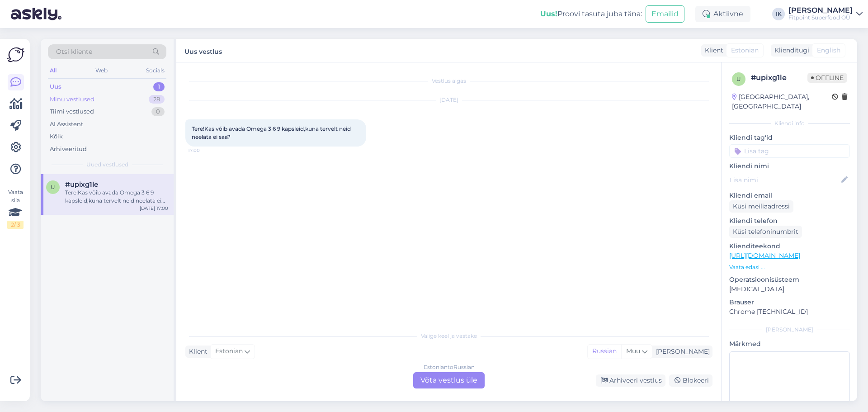 Image resolution: width=868 pixels, height=412 pixels. Describe the element at coordinates (789, 151) in the screenshot. I see `input: Lisa tag` at that location.